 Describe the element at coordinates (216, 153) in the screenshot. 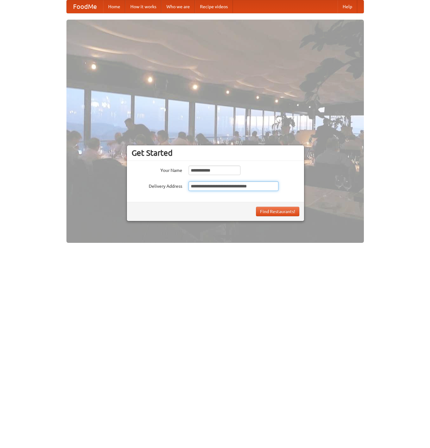

I see `h3: Get Started` at that location.